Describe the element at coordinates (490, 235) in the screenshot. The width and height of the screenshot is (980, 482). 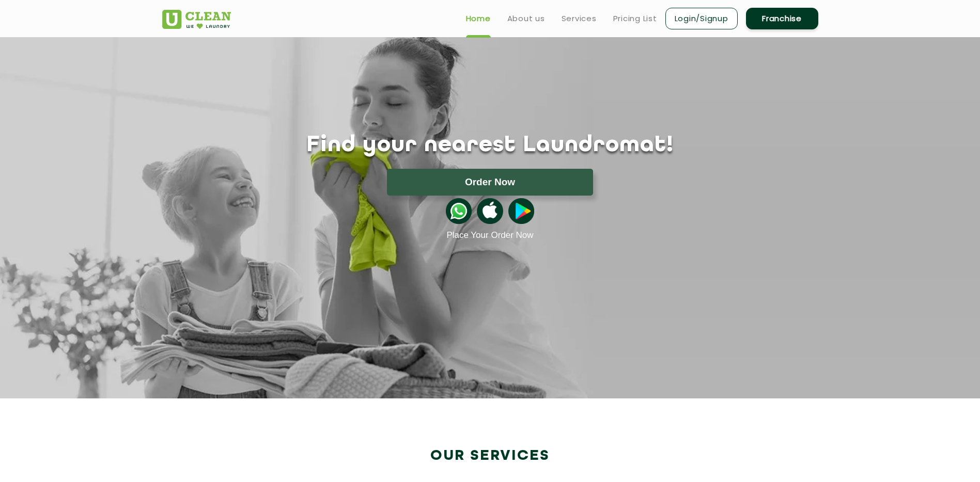
I see `a: Place Your Order Now` at that location.